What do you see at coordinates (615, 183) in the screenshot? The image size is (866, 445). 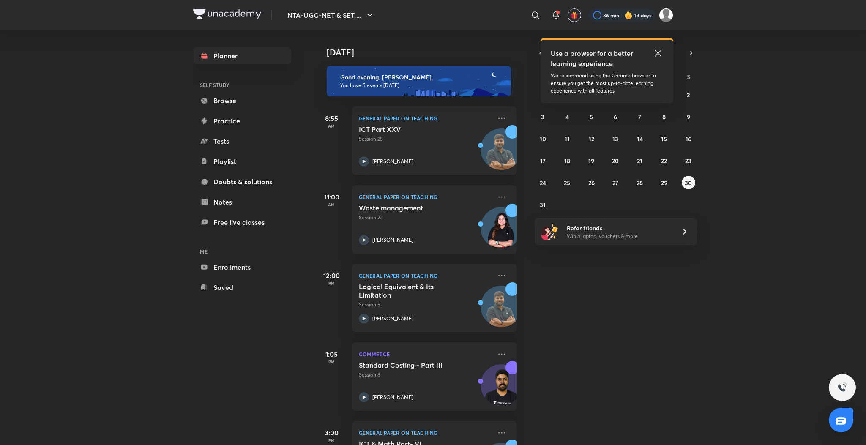 I see `abbr: August 27, 2025` at bounding box center [615, 183].